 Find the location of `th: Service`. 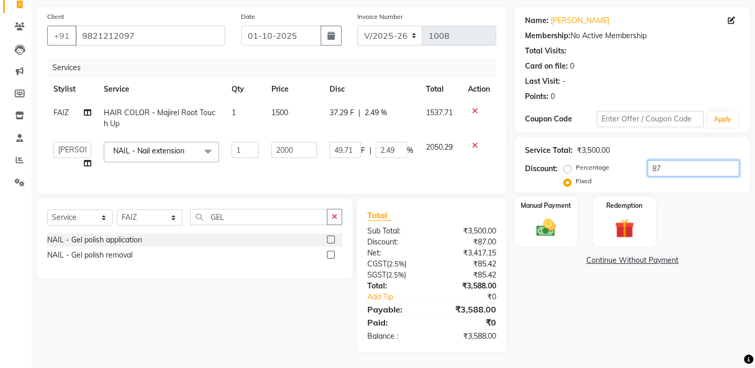

th: Service is located at coordinates (161, 89).